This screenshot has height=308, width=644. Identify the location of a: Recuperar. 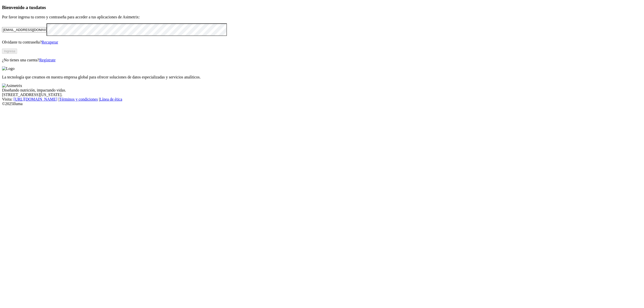
(50, 42).